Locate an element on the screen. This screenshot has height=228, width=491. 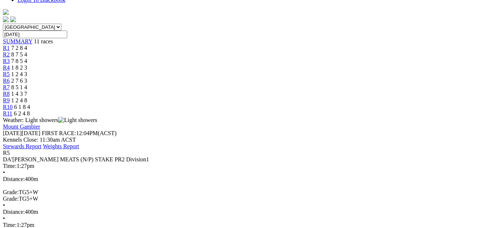
a: SUMMARY is located at coordinates (17, 41).